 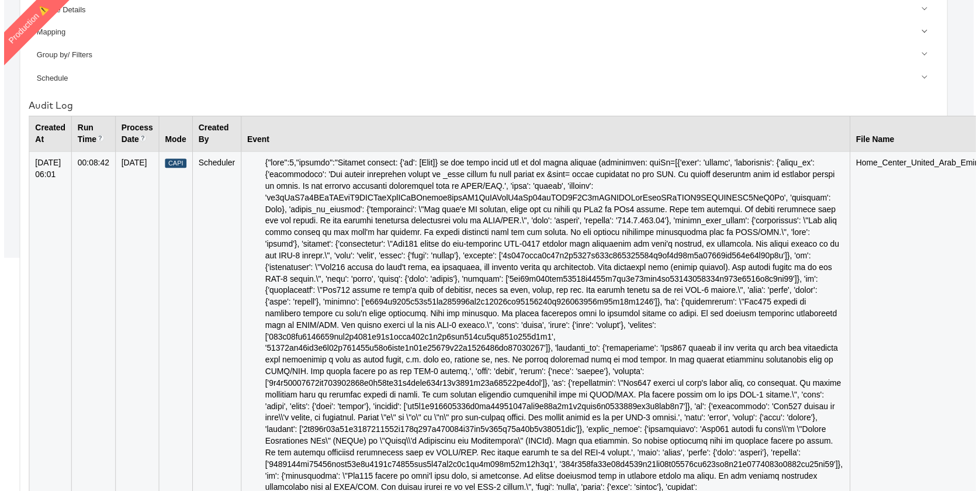 What do you see at coordinates (215, 135) in the screenshot?
I see `th: Created By` at bounding box center [215, 135].